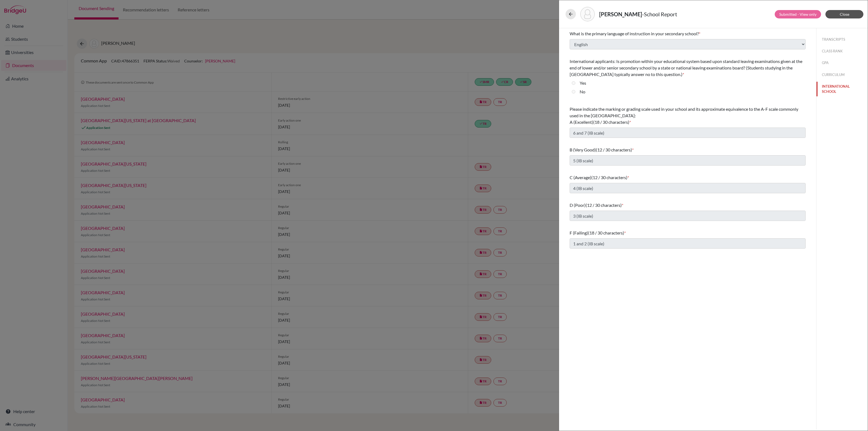 The image size is (868, 431). I want to click on span: D (Poor), so click(578, 205).